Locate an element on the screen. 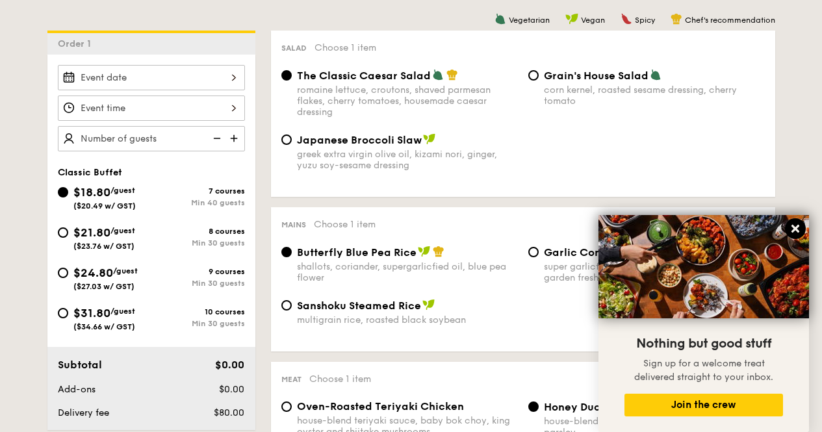  span: The Classic Caesar Salad is located at coordinates (364, 75).